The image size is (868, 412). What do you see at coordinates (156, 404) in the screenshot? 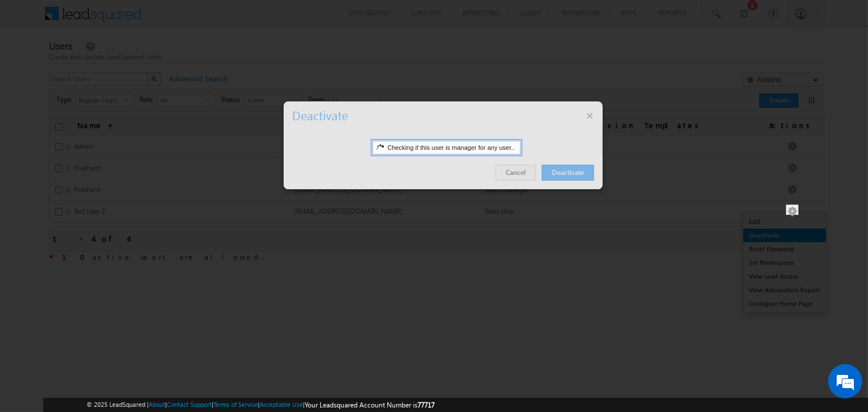
I see `a: About` at bounding box center [156, 404].